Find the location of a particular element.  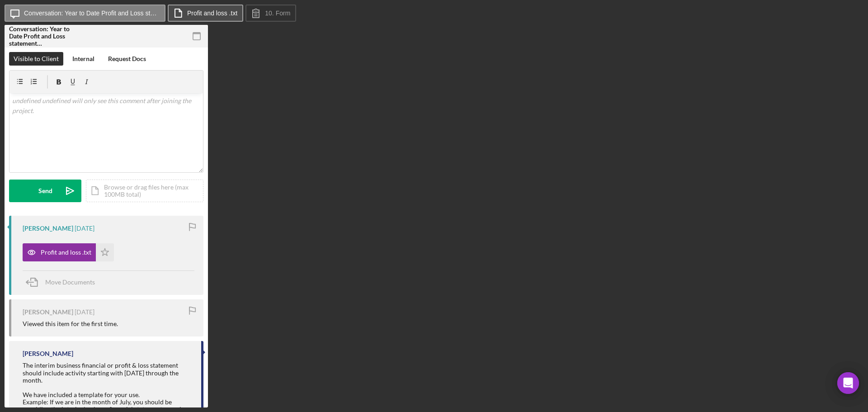

button: Visible to Client is located at coordinates (36, 59).